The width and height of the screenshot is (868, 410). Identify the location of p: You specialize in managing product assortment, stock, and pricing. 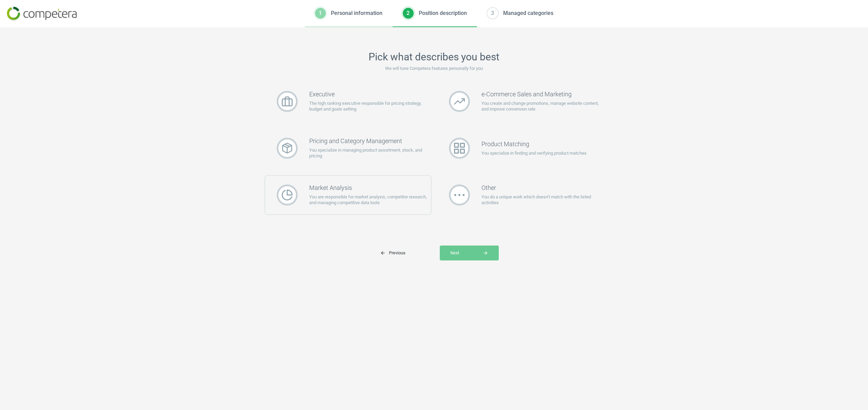
(370, 153).